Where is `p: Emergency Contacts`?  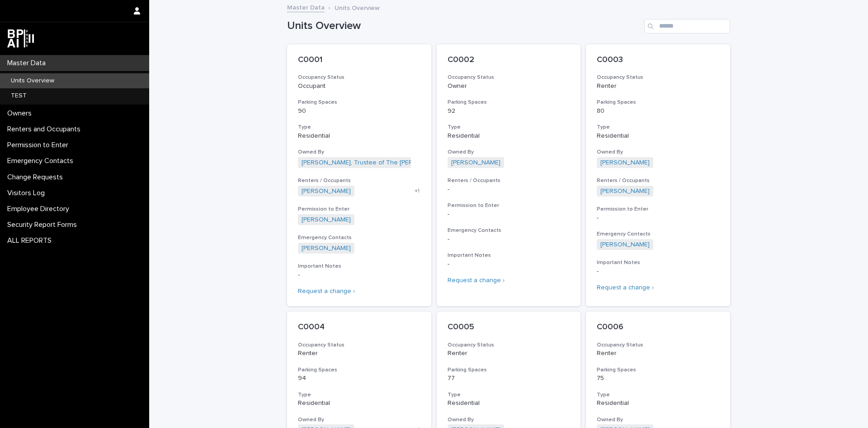 p: Emergency Contacts is located at coordinates (42, 161).